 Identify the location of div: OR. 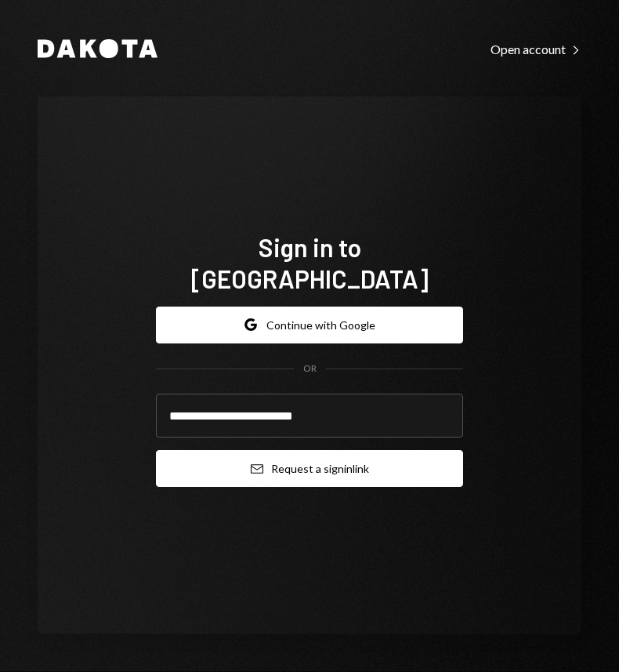
(310, 368).